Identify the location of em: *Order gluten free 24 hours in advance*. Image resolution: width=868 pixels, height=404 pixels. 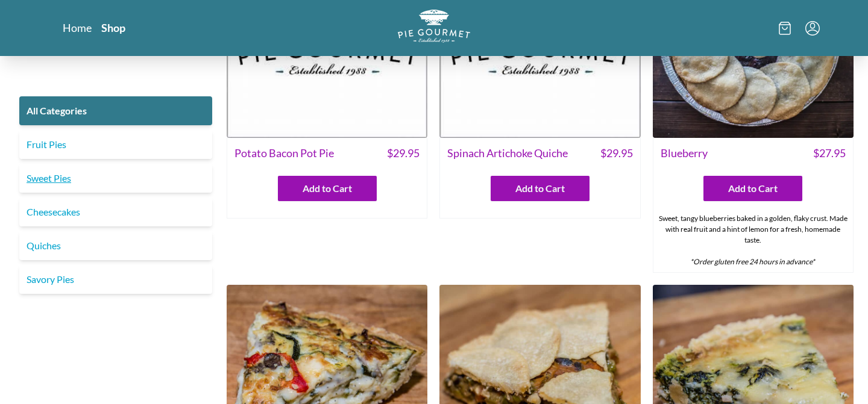
(752, 261).